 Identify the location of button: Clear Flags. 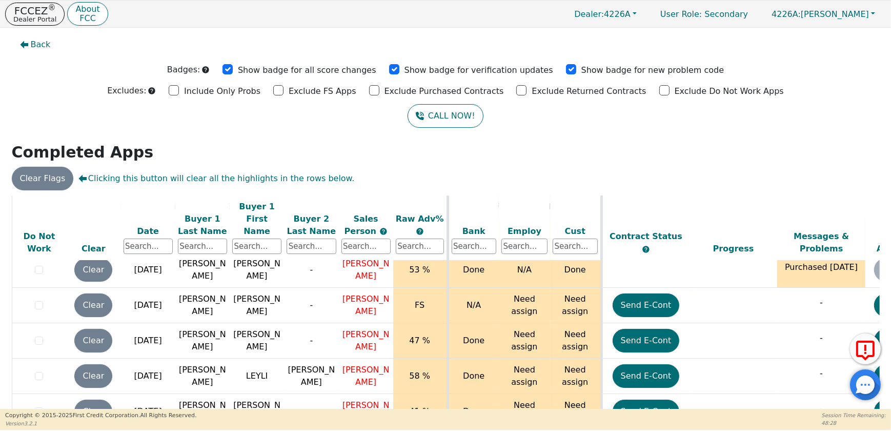
(43, 178).